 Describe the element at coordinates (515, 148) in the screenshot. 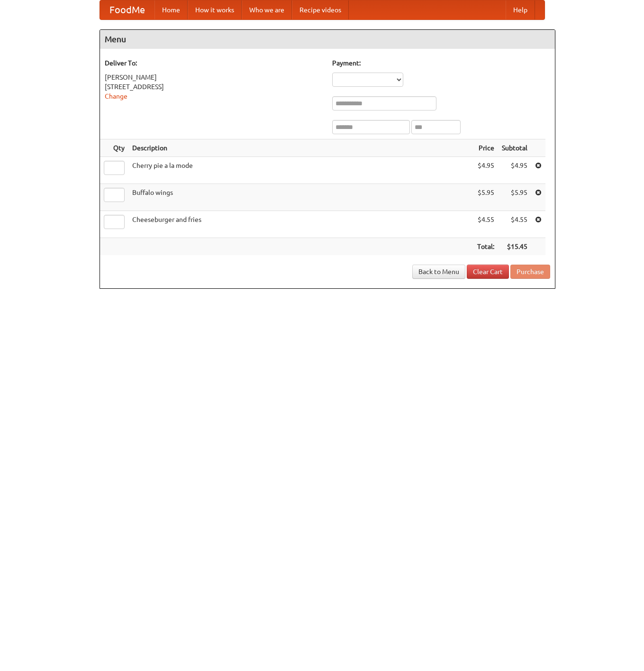

I see `th: Subtotal` at that location.